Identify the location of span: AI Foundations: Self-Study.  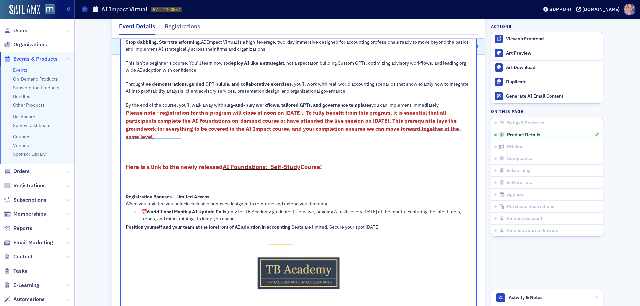
(261, 167).